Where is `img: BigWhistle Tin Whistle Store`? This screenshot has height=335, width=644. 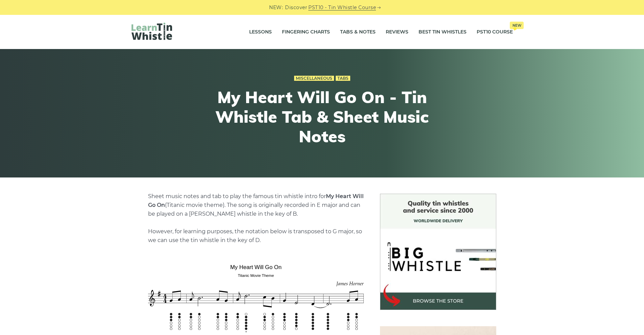
img: BigWhistle Tin Whistle Store is located at coordinates (438, 252).